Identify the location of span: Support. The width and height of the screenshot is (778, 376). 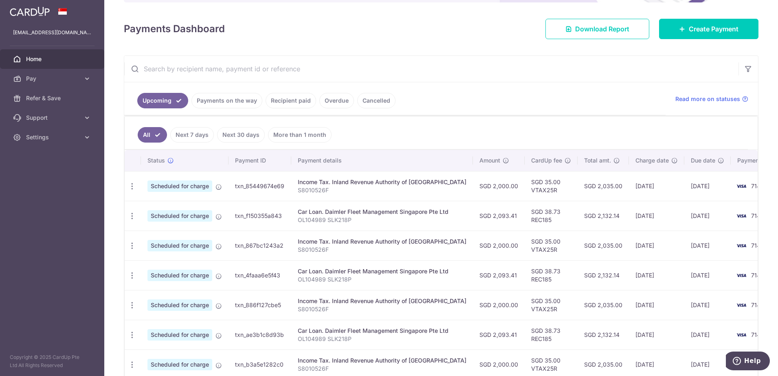
(53, 118).